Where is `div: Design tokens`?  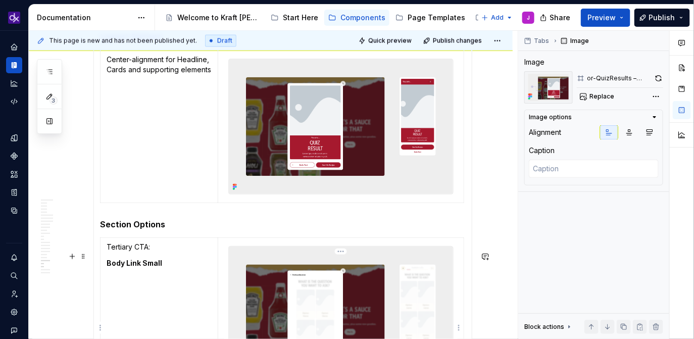
div: Design tokens is located at coordinates (14, 138).